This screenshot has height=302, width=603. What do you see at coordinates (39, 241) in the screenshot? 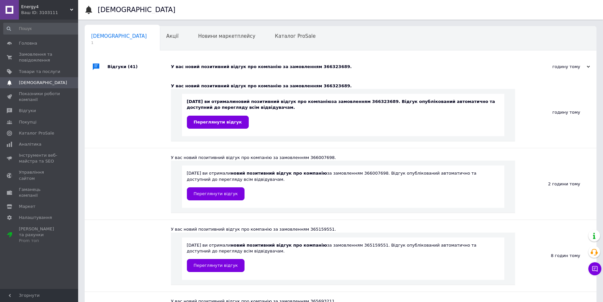
I see `div: Prom топ` at bounding box center [39, 241].